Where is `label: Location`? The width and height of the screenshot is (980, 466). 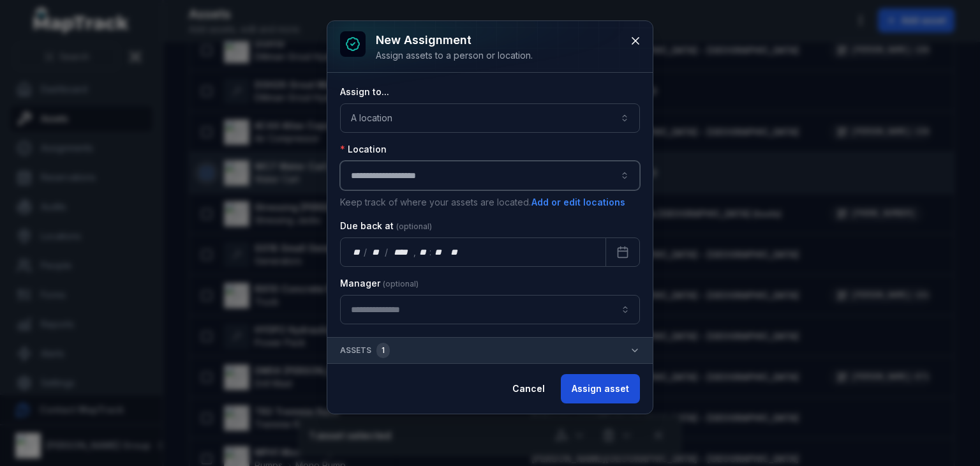
label: Location is located at coordinates (363, 149).